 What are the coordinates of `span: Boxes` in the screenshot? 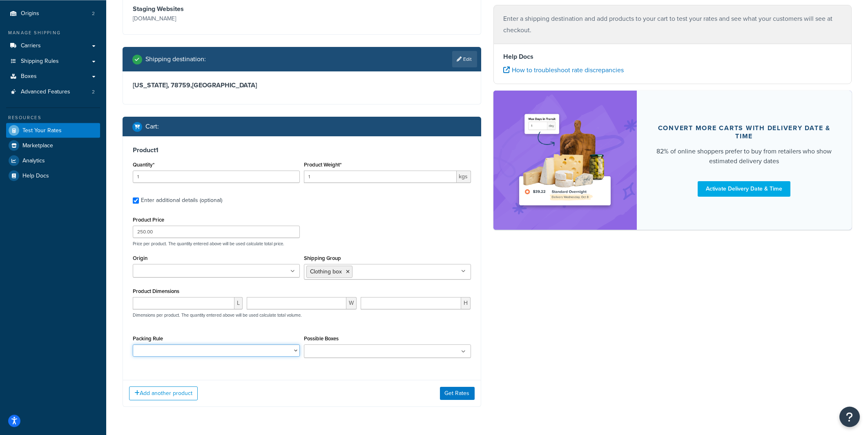 It's located at (29, 76).